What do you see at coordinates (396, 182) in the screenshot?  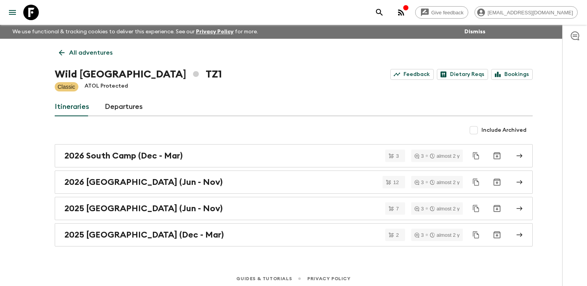 I see `span: 12` at bounding box center [396, 182].